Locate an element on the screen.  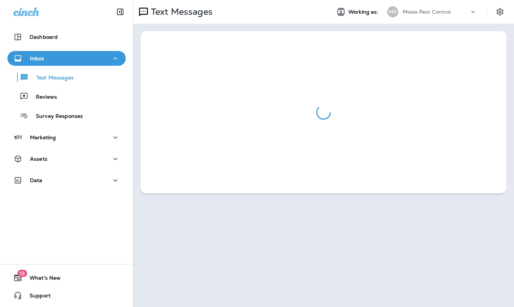
p: Reviews is located at coordinates (43, 97).